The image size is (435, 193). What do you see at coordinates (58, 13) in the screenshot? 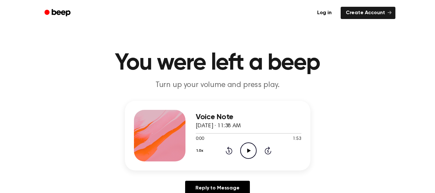
I see `a: Beep` at bounding box center [58, 13].